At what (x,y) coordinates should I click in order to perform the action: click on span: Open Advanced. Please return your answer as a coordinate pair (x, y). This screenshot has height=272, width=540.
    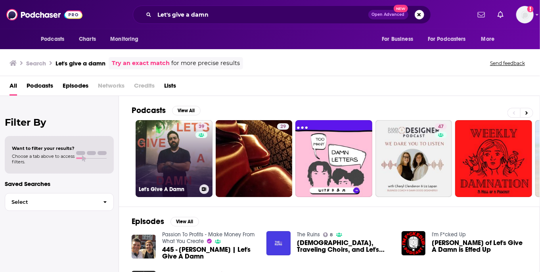
    Looking at the image, I should click on (388, 15).